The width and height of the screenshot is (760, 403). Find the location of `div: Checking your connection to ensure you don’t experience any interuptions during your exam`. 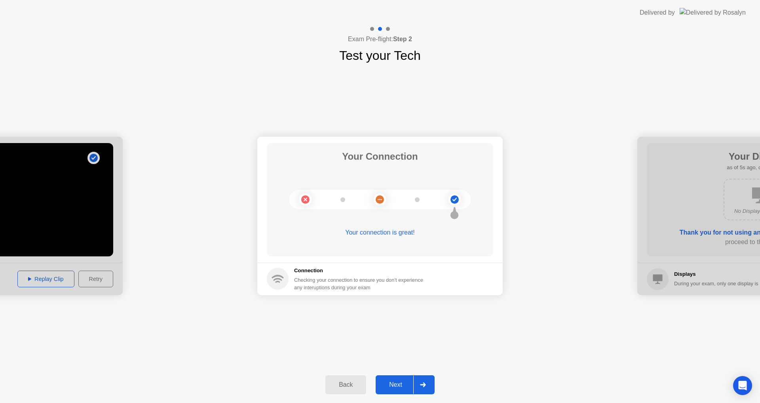

div: Checking your connection to ensure you don’t experience any interuptions during your exam is located at coordinates (361, 283).